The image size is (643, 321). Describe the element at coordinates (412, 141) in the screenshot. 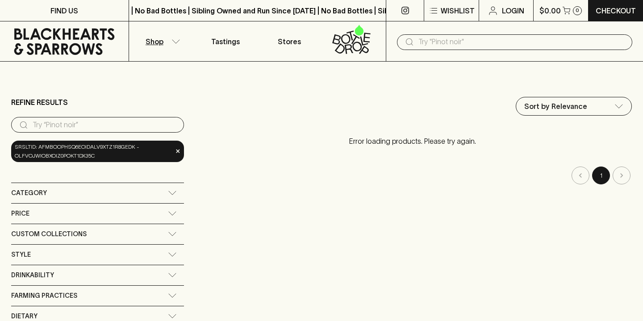

I see `p: Error loading products. Please try again.` at that location.